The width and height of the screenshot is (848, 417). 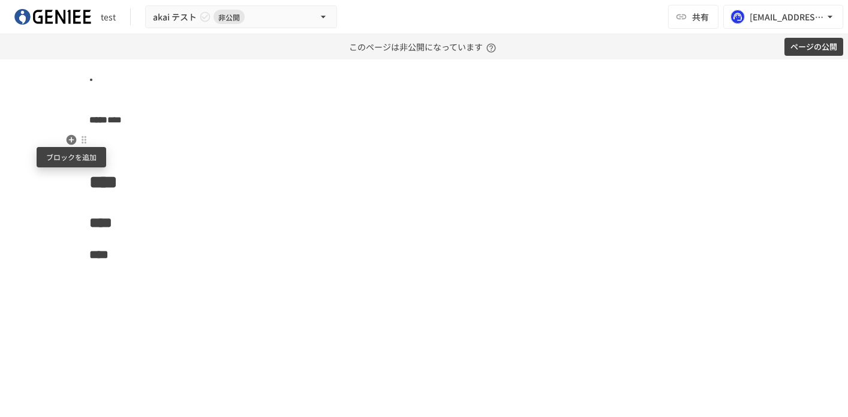 What do you see at coordinates (813, 47) in the screenshot?
I see `button: ページの公開` at bounding box center [813, 47].